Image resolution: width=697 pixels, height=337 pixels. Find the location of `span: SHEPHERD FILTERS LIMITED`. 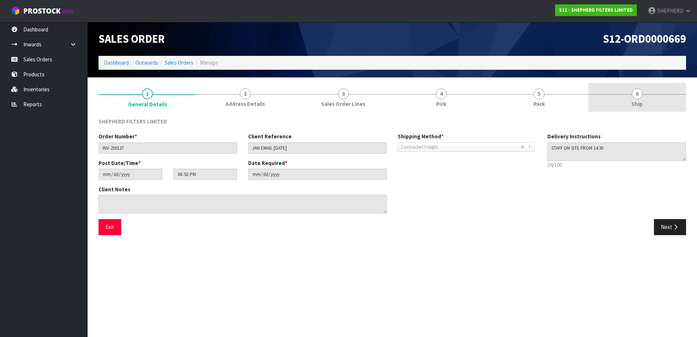

span: SHEPHERD FILTERS LIMITED is located at coordinates (133, 121).